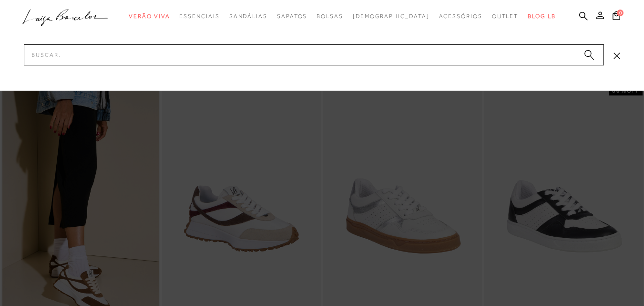 The image size is (644, 306). Describe the element at coordinates (150, 16) in the screenshot. I see `span: Verão Viva` at that location.